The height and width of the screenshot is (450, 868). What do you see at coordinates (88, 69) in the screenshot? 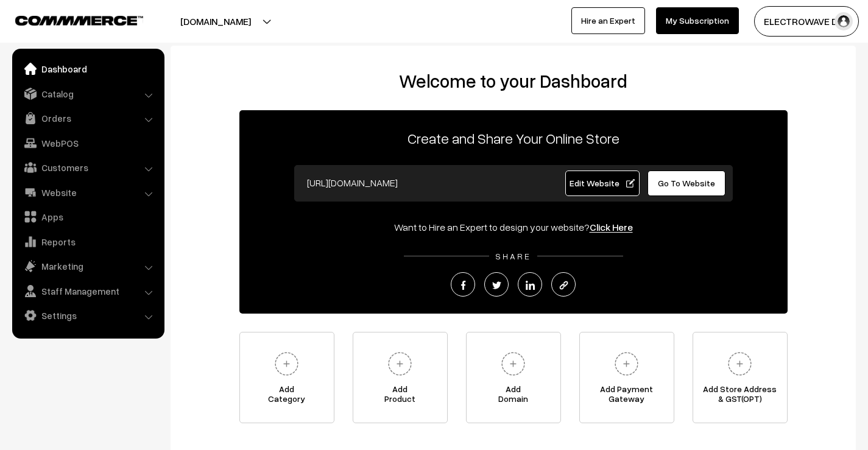
I see `a: Dashboard` at bounding box center [88, 69].